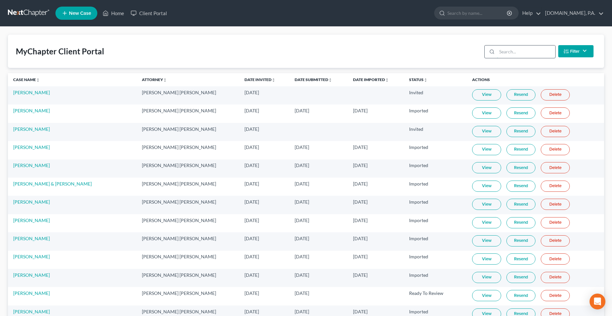  Describe the element at coordinates (477, 13) in the screenshot. I see `input: Search by name...` at that location.